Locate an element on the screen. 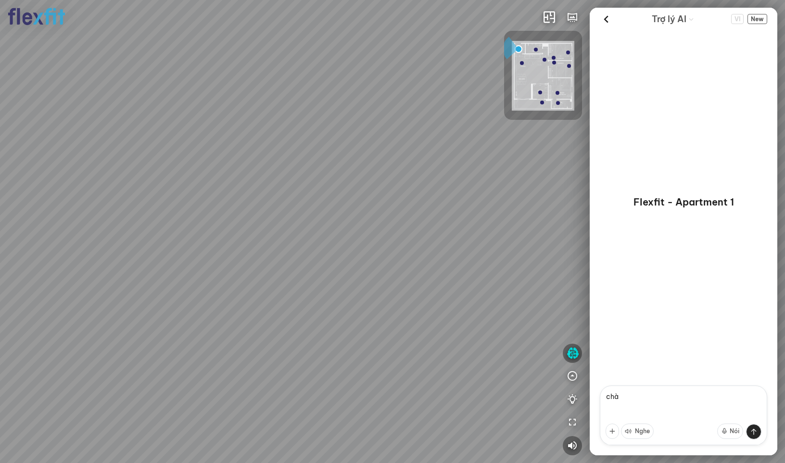  button: Nói is located at coordinates (730, 431).